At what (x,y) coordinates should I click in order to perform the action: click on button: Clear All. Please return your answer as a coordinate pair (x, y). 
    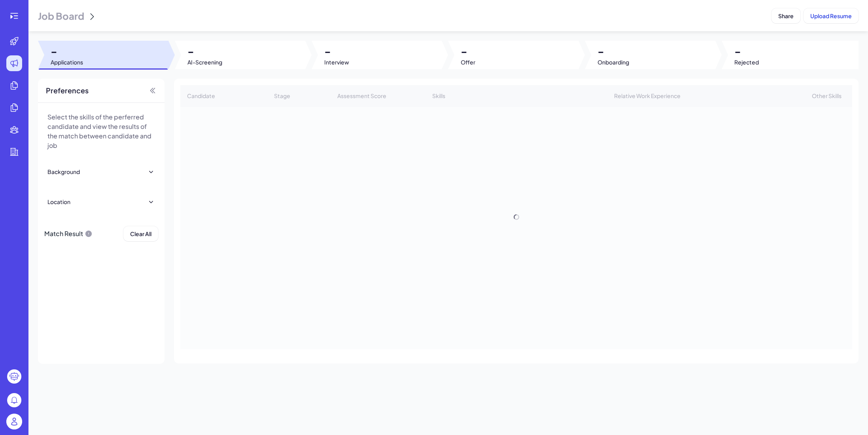
    Looking at the image, I should click on (141, 234).